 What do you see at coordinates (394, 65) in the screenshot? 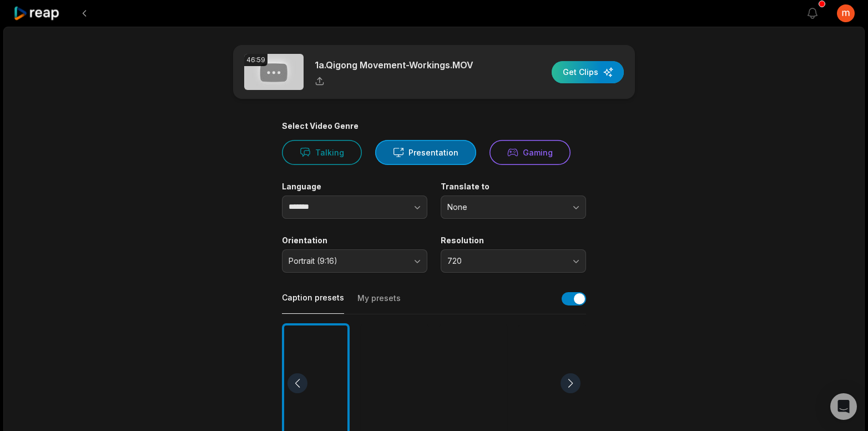
I see `p: 1a.Qigong Movement-Workings.MOV` at bounding box center [394, 65].